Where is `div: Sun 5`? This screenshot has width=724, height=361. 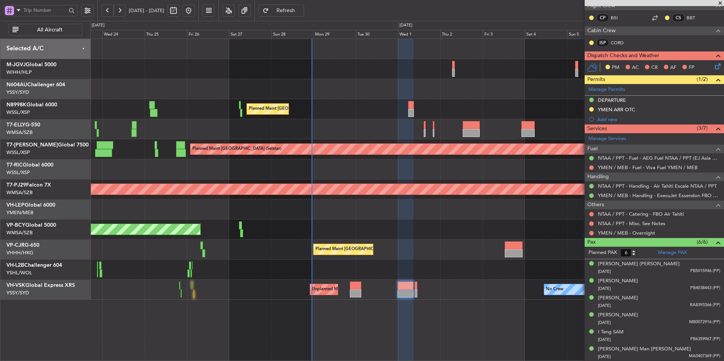
div: Sun 5 is located at coordinates (588, 34).